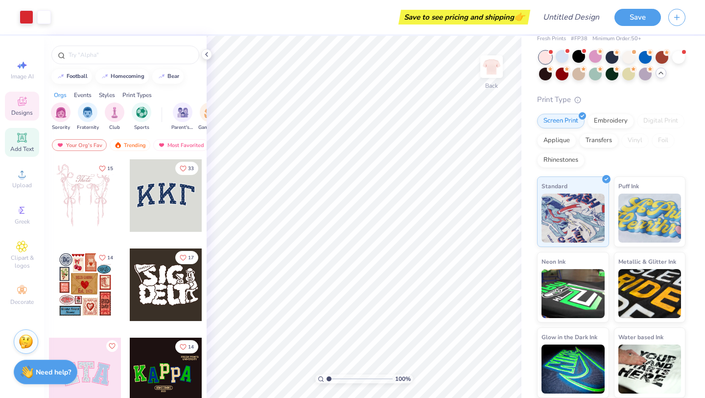  Describe the element at coordinates (88, 127) in the screenshot. I see `span: Fraternity` at that location.